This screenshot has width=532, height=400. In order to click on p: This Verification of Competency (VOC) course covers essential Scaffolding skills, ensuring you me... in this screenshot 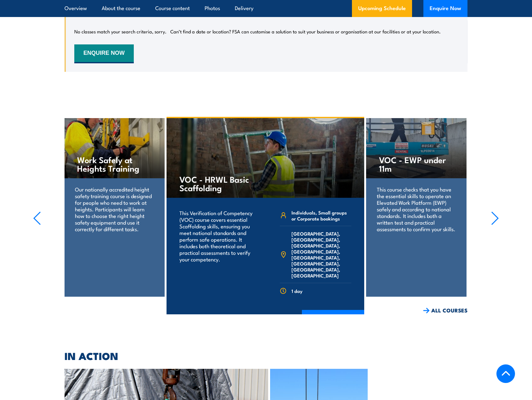, I will do `click(218, 236)`.